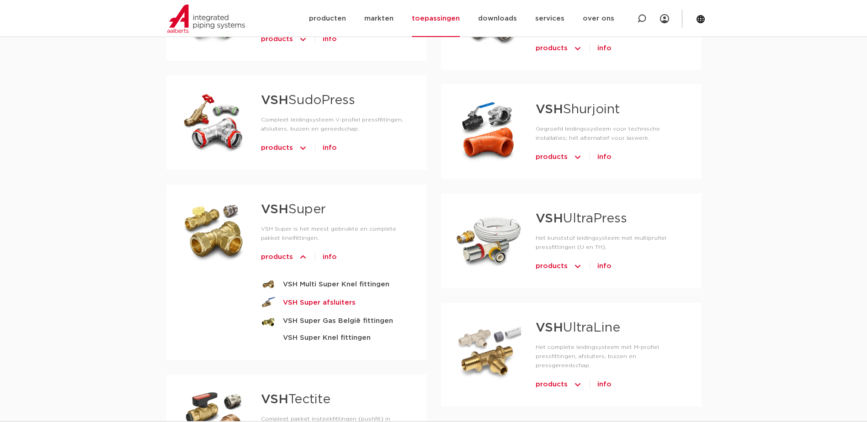  Describe the element at coordinates (319, 303) in the screenshot. I see `strong: VSH Super afsluiters` at that location.